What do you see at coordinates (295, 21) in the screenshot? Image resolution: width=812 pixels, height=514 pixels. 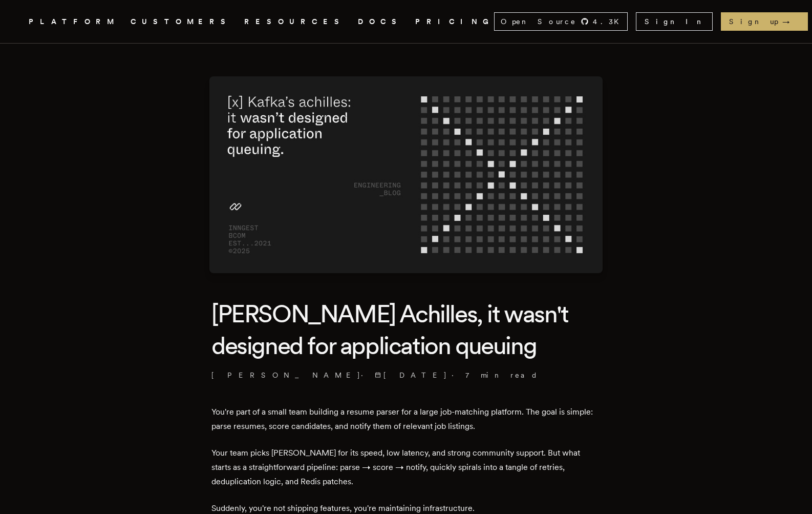 I see `button: RESOURCES` at bounding box center [295, 21].